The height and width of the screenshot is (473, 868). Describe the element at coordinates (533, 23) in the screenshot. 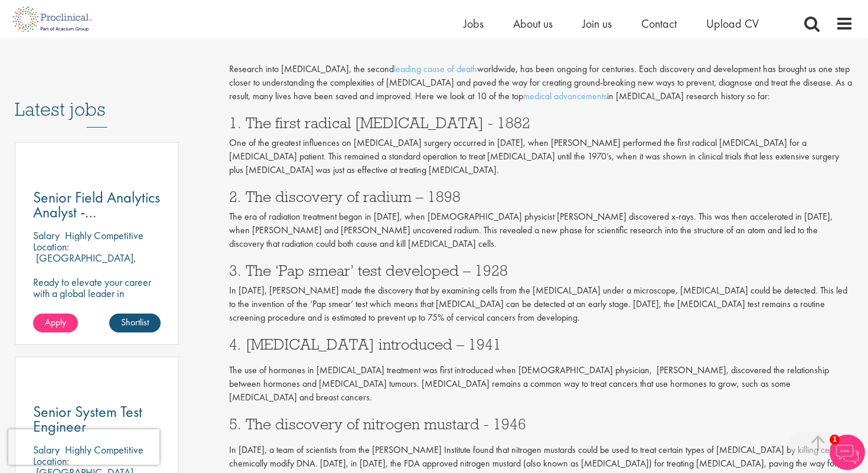

I see `a: About us` at that location.